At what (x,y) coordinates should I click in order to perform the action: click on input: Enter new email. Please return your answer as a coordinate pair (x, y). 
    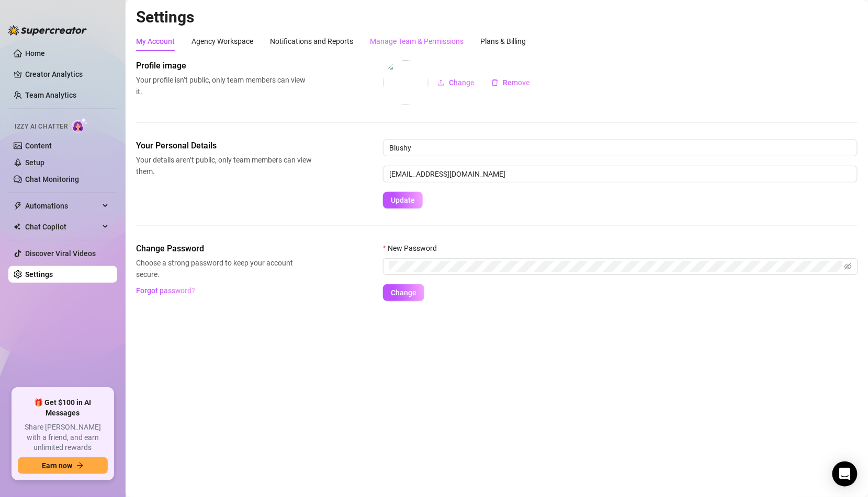
    Looking at the image, I should click on (620, 174).